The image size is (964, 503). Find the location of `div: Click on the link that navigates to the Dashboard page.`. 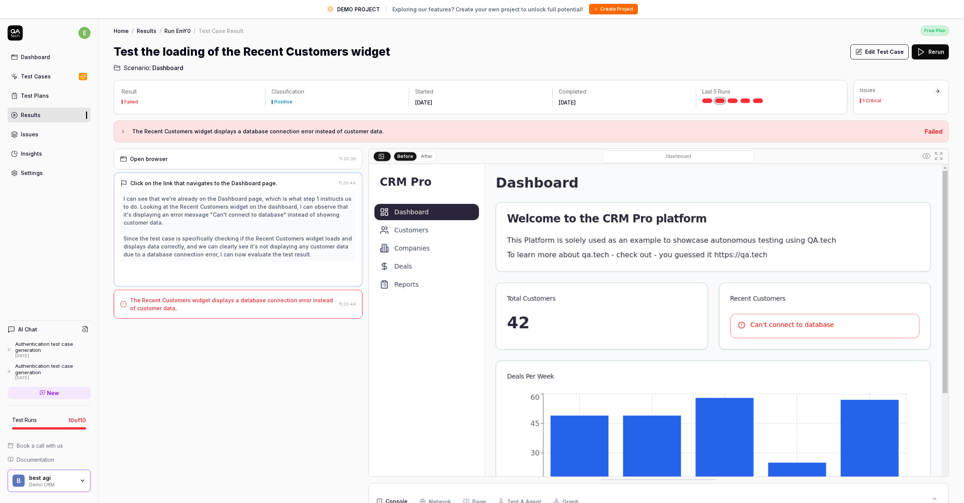

div: Click on the link that navigates to the Dashboard page. is located at coordinates (204, 183).